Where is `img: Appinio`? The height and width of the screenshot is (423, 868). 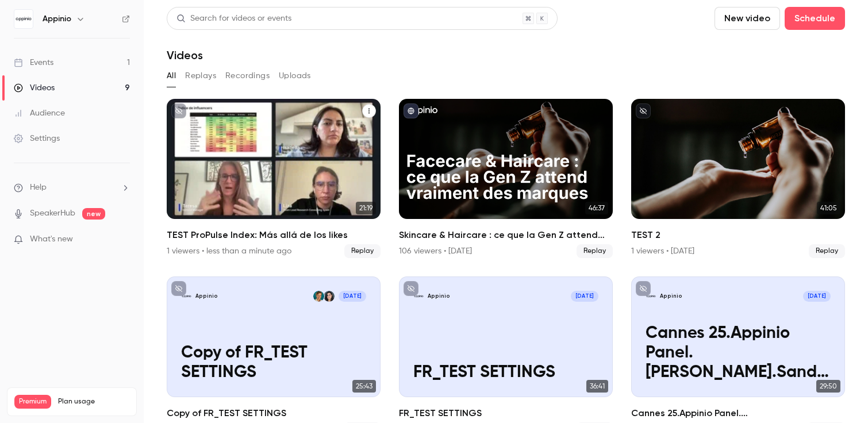 img: Appinio is located at coordinates (23, 19).